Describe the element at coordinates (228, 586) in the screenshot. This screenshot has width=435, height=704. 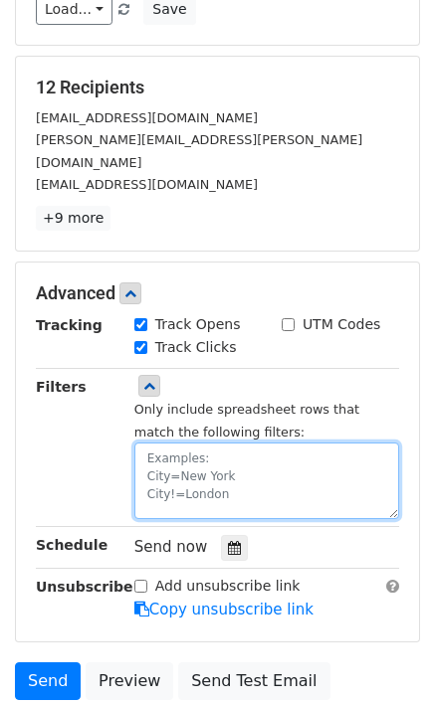
I see `label: Add unsubscribe link` at that location.